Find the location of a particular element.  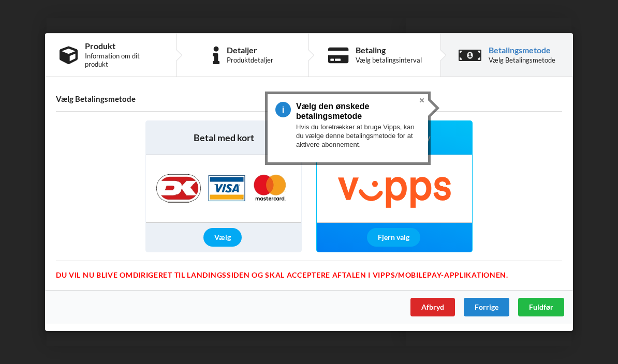

div: Vælg betalingsinterval is located at coordinates (389, 60).